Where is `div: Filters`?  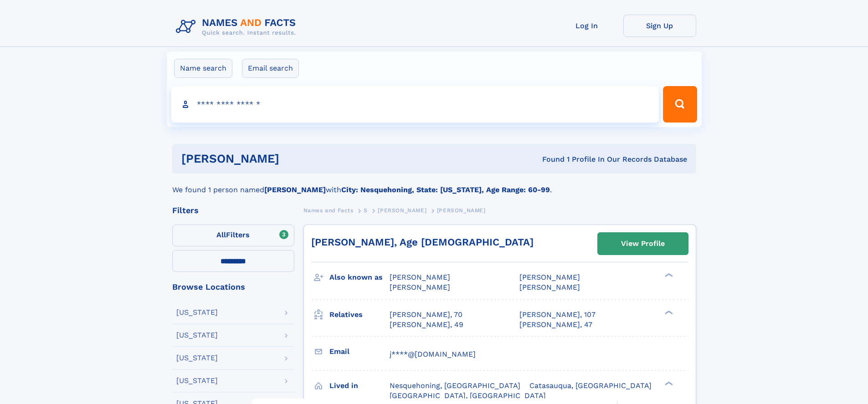 div: Filters is located at coordinates (234, 210).